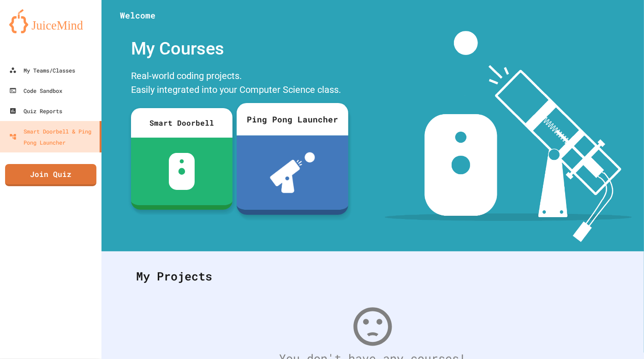 This screenshot has width=644, height=359. Describe the element at coordinates (35, 111) in the screenshot. I see `div: Quiz Reports` at that location.